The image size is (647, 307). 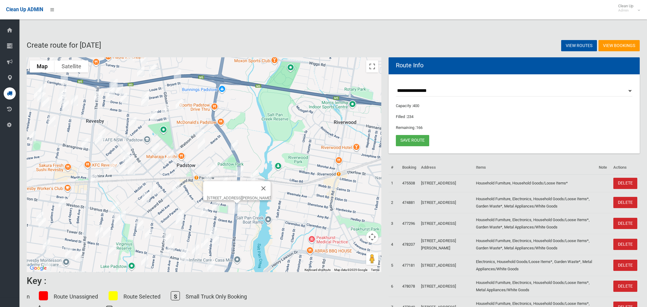 I want to click on span: 166, so click(x=419, y=127).